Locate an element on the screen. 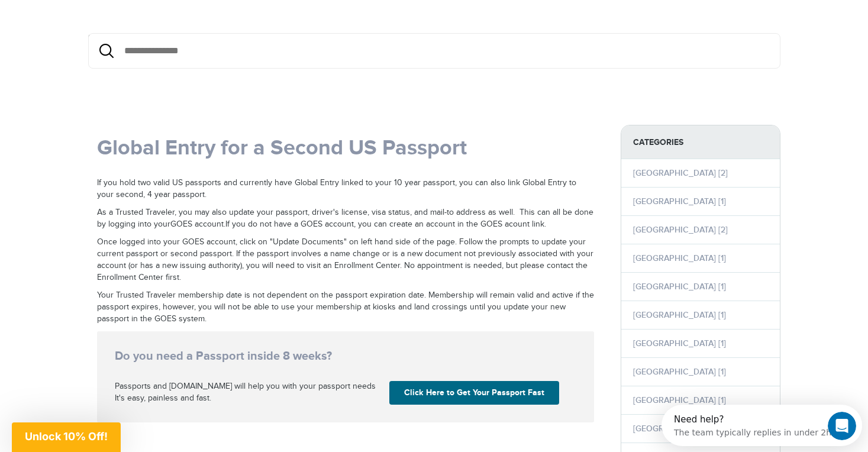 The height and width of the screenshot is (452, 868). p: Your Trusted Traveler membership date is not dependent on the passport expiration date. Membershi... is located at coordinates (345, 308).